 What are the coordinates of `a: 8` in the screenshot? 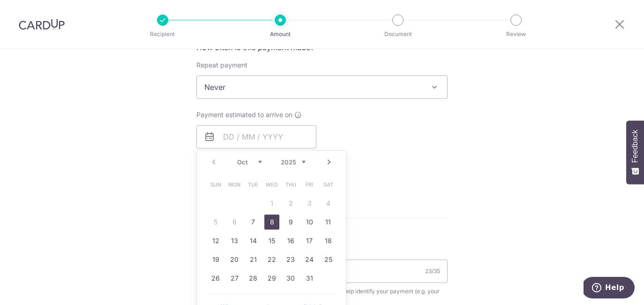 It's located at (272, 222).